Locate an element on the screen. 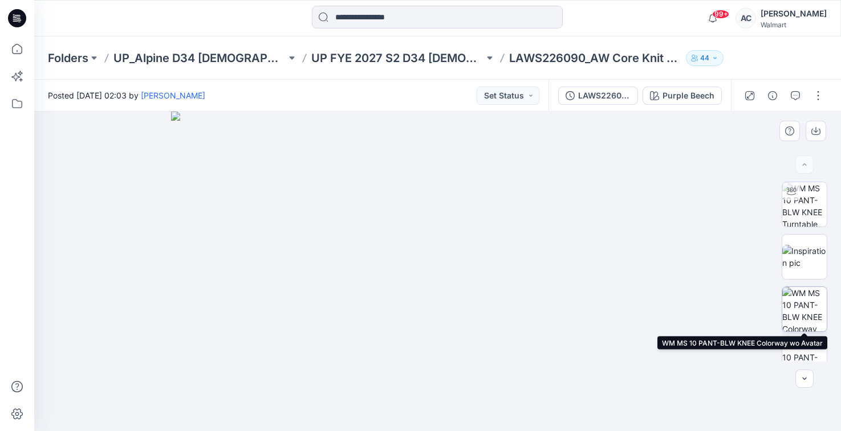 Image resolution: width=841 pixels, height=431 pixels. img: WM MS 10 PANT-BLW KNEE Front wo Avatar is located at coordinates (804, 362).